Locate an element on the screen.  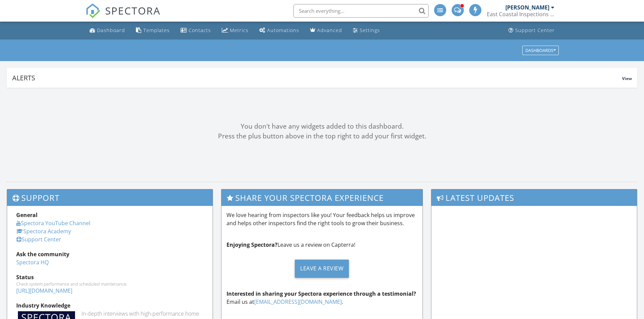
img: The Best Home Inspection Software - Spectora is located at coordinates (93, 11).